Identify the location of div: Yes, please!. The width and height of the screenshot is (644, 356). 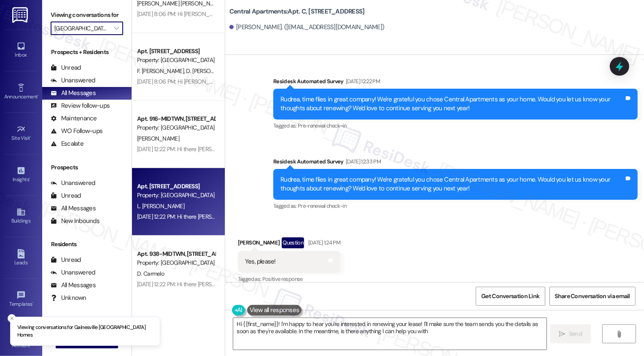
(260, 261).